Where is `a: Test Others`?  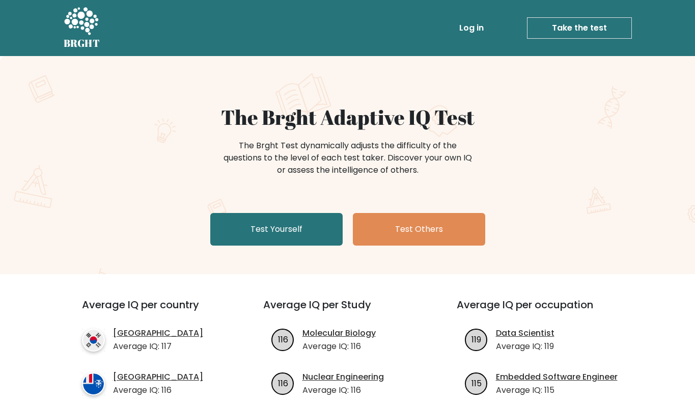
a: Test Others is located at coordinates (419, 229).